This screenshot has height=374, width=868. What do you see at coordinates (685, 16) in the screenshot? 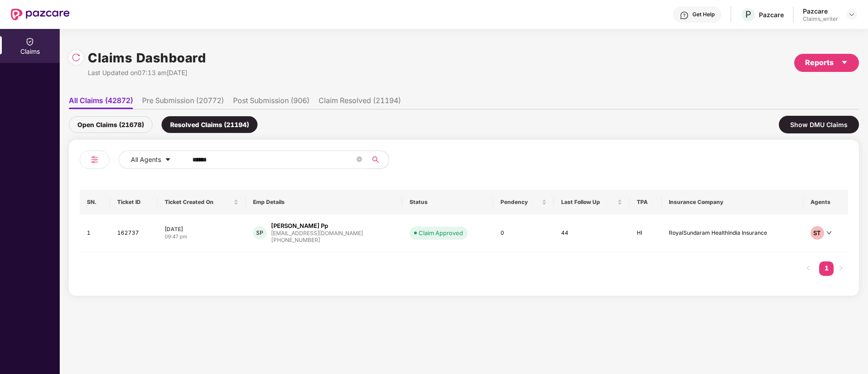
I see `img: svg+xml;base64,PHN2ZyBpZD0iSGVscC0zMngzMiIgeG1sbnM9Imh0dHA6Ly93d3cudzMub3JnLzIwMDAvc3ZnIiB3aWR0aD...` at bounding box center [685, 16].